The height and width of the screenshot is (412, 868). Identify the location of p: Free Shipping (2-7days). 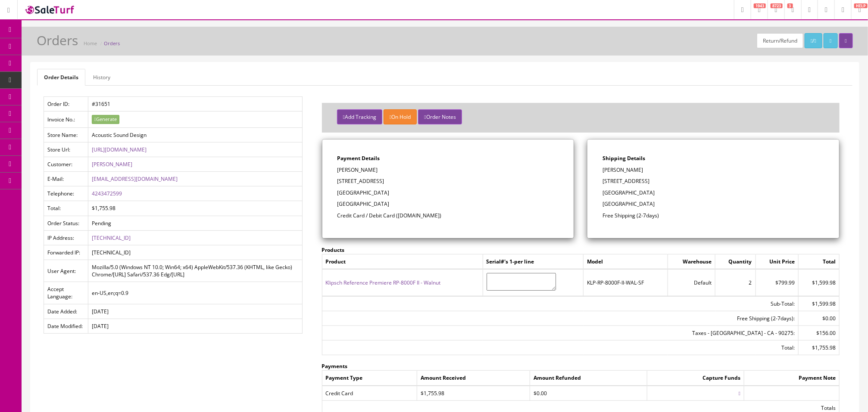
(713, 216).